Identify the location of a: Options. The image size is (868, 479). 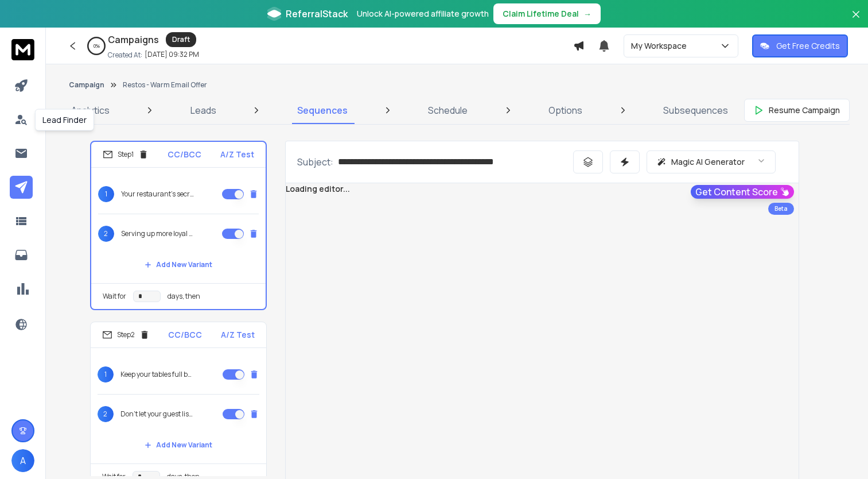
(565, 110).